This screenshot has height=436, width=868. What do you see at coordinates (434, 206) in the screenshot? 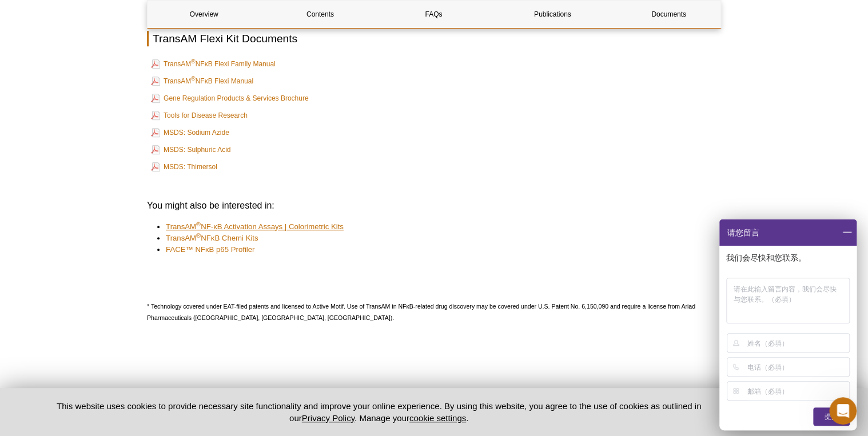
I see `h3: You might also be interested in:` at bounding box center [434, 206].